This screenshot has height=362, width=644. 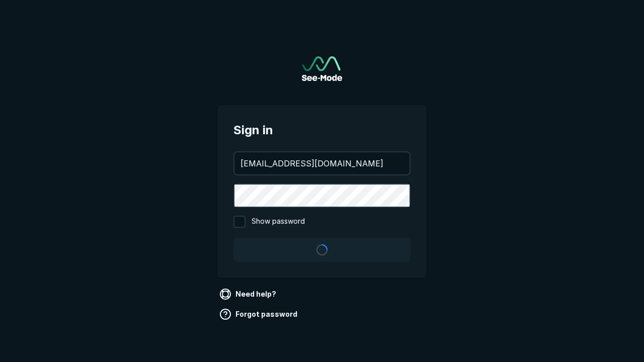 I want to click on a: Forgot password, so click(x=259, y=314).